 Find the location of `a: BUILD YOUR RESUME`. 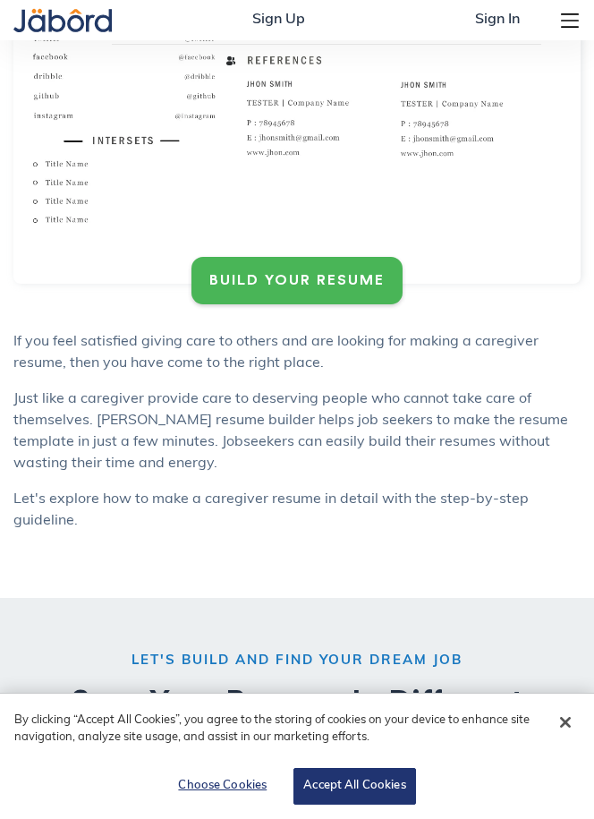

a: BUILD YOUR RESUME is located at coordinates (297, 280).